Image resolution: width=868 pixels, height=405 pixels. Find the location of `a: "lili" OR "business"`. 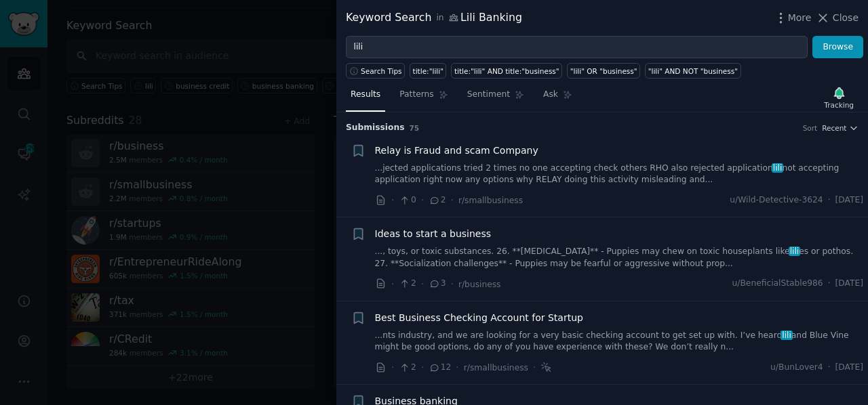

a: "lili" OR "business" is located at coordinates (604, 71).